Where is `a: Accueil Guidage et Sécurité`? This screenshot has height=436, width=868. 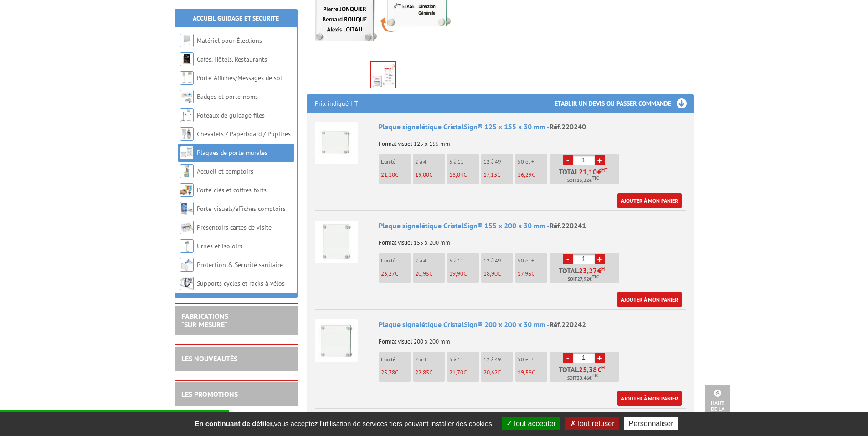 a: Accueil Guidage et Sécurité is located at coordinates (236, 18).